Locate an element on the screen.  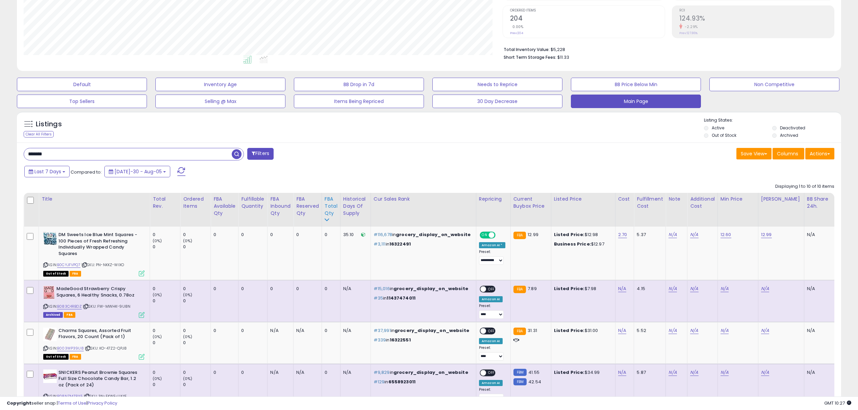
div: Fulfillable Quantity is located at coordinates (253, 203).